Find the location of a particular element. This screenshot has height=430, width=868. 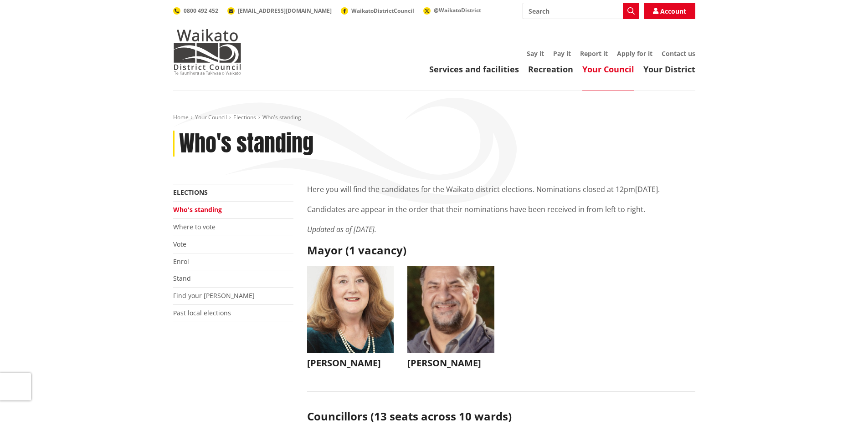

a: Report it is located at coordinates (594, 53).